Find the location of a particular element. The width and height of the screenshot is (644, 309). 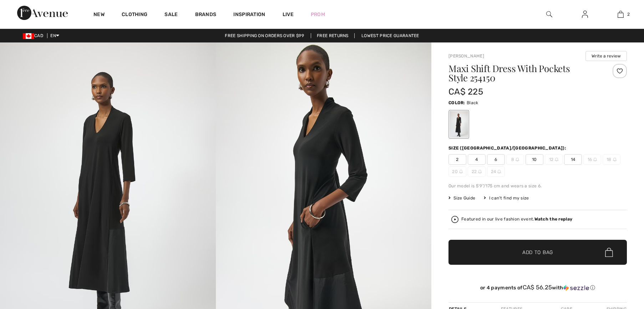

button: Add to Bag is located at coordinates (538, 252).